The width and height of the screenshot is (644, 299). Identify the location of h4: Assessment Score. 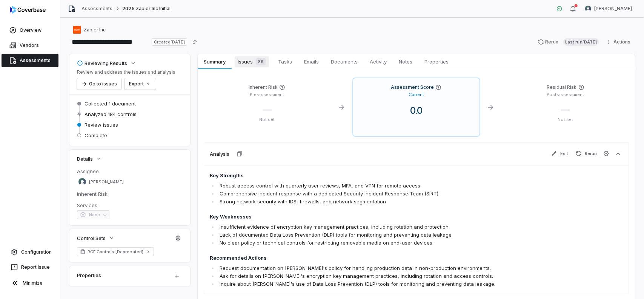
(412, 87).